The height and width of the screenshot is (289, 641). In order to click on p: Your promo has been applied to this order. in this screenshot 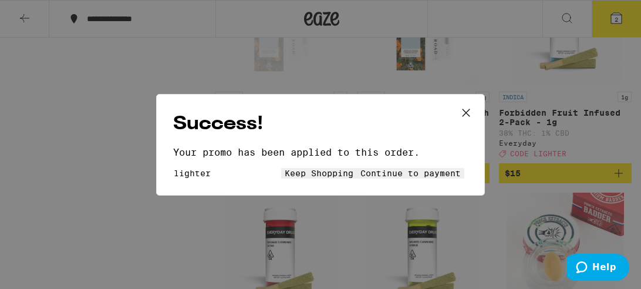, I will do `click(321, 152)`.